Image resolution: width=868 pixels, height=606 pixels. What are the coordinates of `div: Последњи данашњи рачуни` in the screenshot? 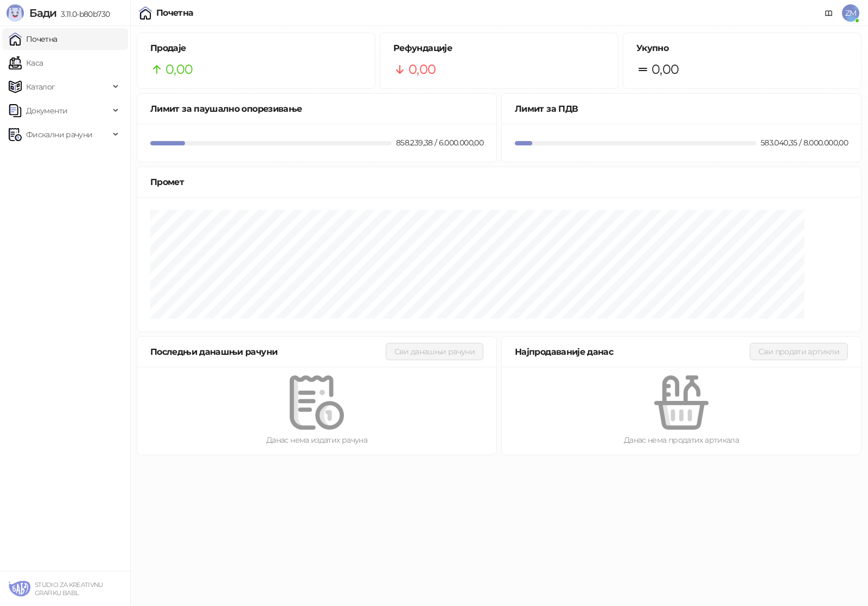 It's located at (268, 352).